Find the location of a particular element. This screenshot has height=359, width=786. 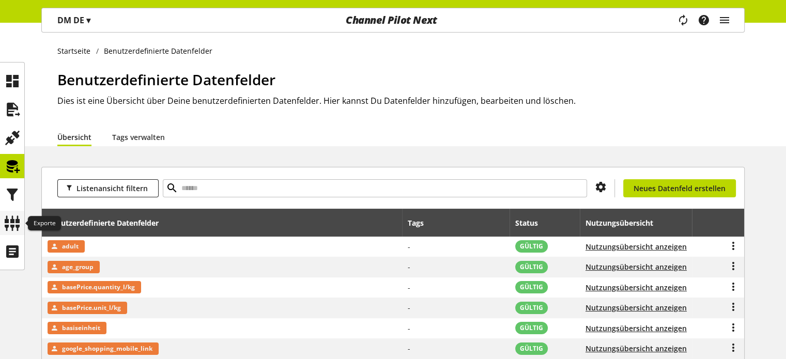

p: DM DE is located at coordinates (74, 20).